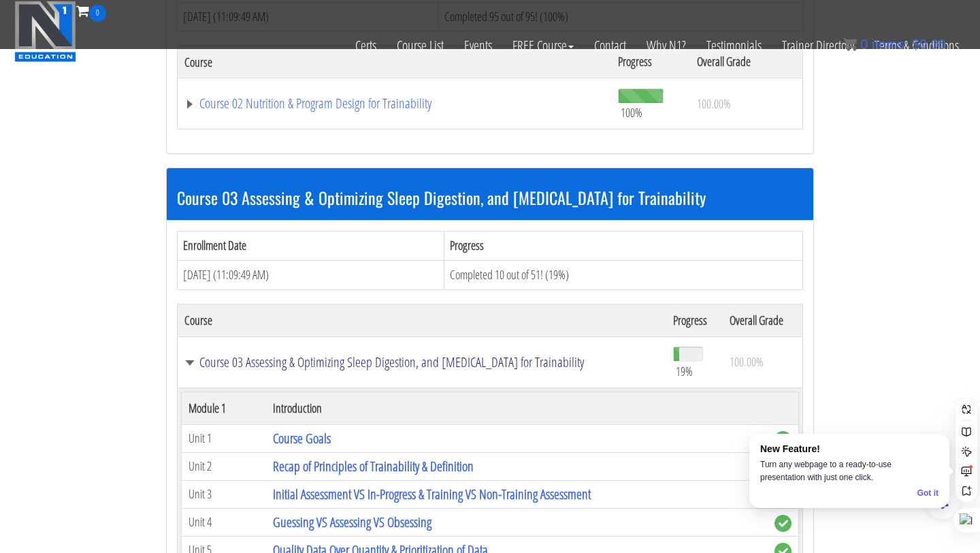  Describe the element at coordinates (373, 466) in the screenshot. I see `a: Recap of Principles of Trainability & Definition` at that location.